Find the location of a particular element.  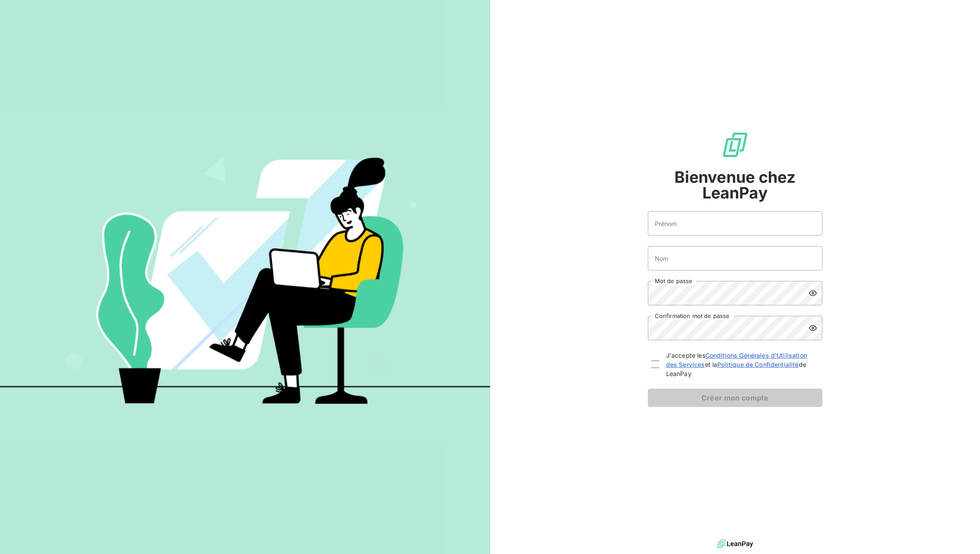

span: Conditions Générales d'Utilisation des Services is located at coordinates (736, 360).